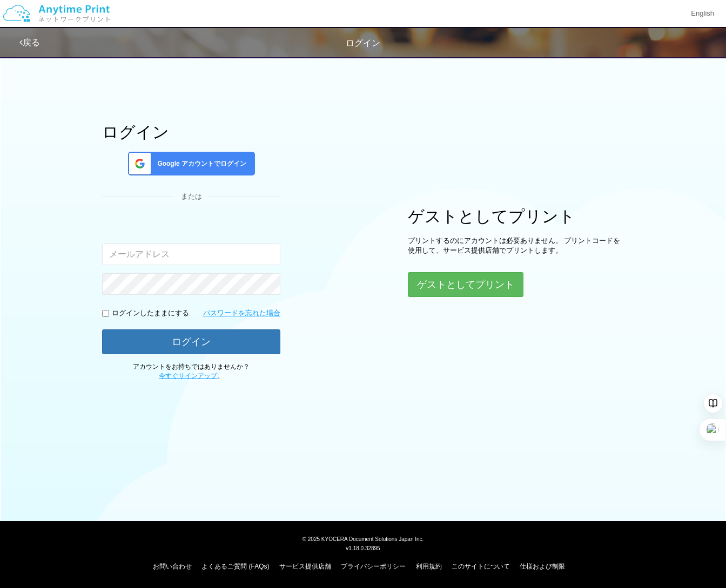  Describe the element at coordinates (516, 246) in the screenshot. I see `p: プリントするのにアカウントは必要ありません。 プリントコードを使用して、サービス提供店舗でプリントします。` at that location.